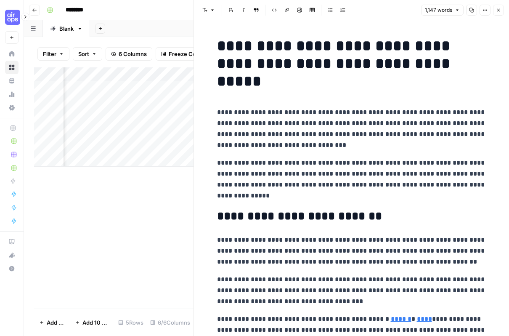  I want to click on a: Usage, so click(12, 94).